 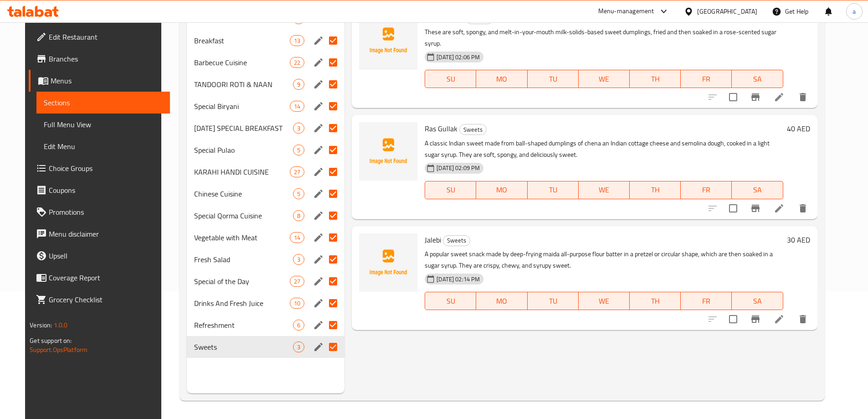 What do you see at coordinates (626, 12) in the screenshot?
I see `div: Menu-management` at bounding box center [626, 12].